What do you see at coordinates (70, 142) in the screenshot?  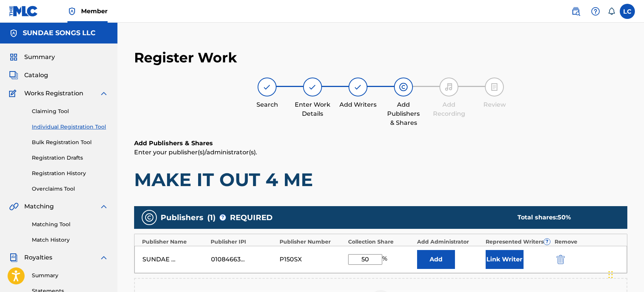 I see `a: Bulk Registration Tool` at bounding box center [70, 142].